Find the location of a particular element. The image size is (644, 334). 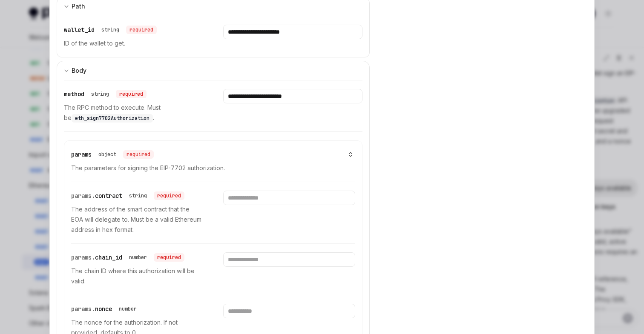

span: params is located at coordinates (81, 154).